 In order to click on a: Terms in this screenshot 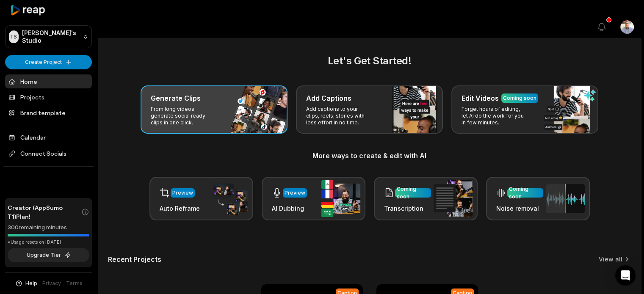, I will do `click(74, 283)`.